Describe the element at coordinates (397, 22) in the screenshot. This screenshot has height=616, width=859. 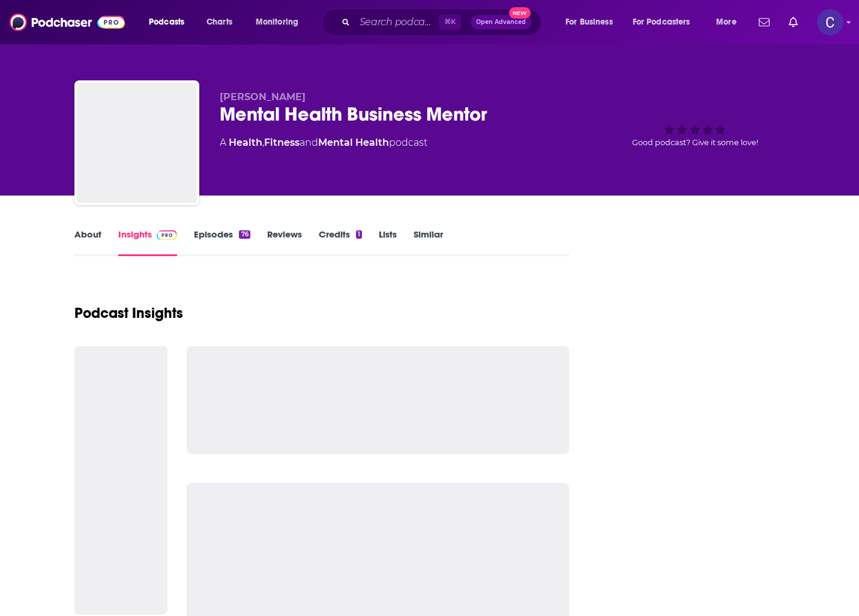
I see `input: Search podcasts, credits, & more...` at that location.